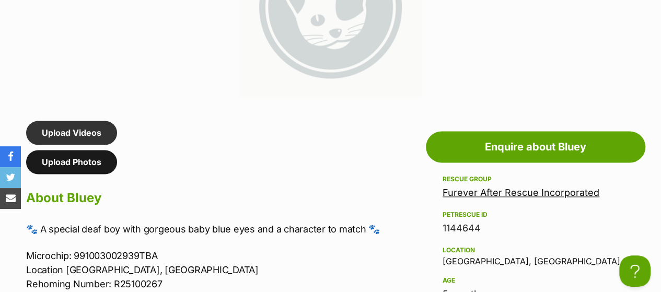  I want to click on a: Upload Videos, so click(72, 133).